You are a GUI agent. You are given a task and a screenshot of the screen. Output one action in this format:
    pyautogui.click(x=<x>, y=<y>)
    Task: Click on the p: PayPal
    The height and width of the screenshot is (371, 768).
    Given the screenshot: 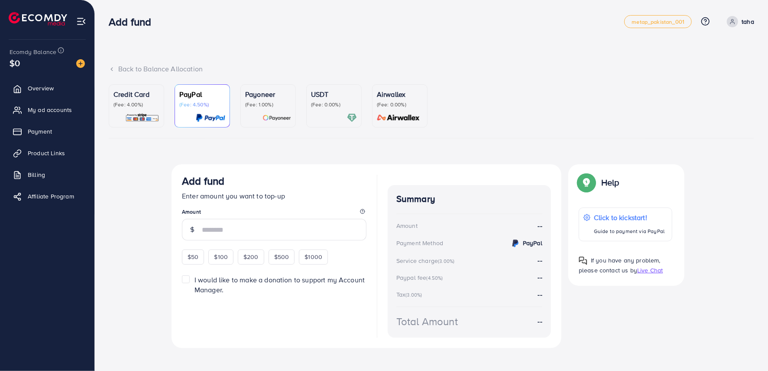 What is the action you would take?
    pyautogui.click(x=202, y=94)
    